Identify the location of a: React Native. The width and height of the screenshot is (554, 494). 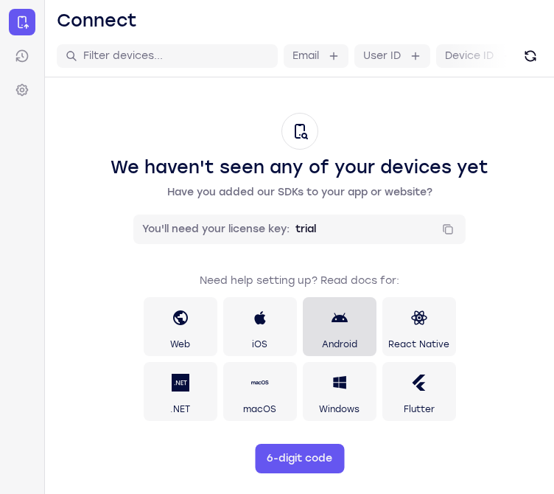
(419, 327).